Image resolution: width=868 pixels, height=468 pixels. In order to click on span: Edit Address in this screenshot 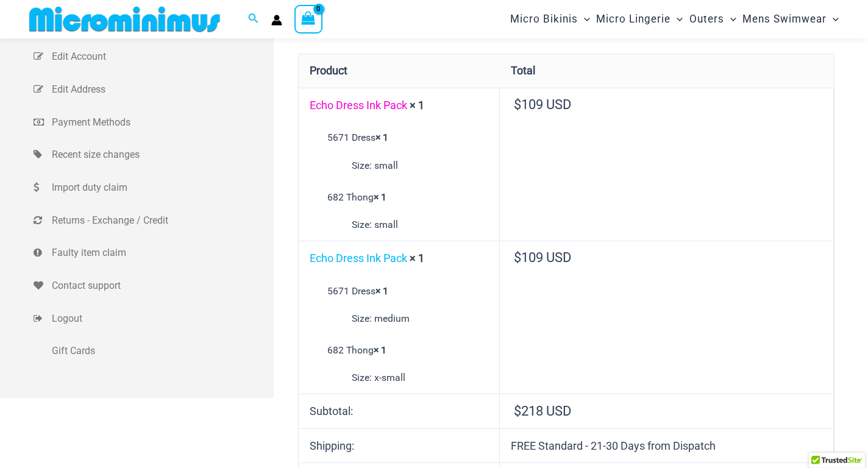, I will do `click(161, 90)`.